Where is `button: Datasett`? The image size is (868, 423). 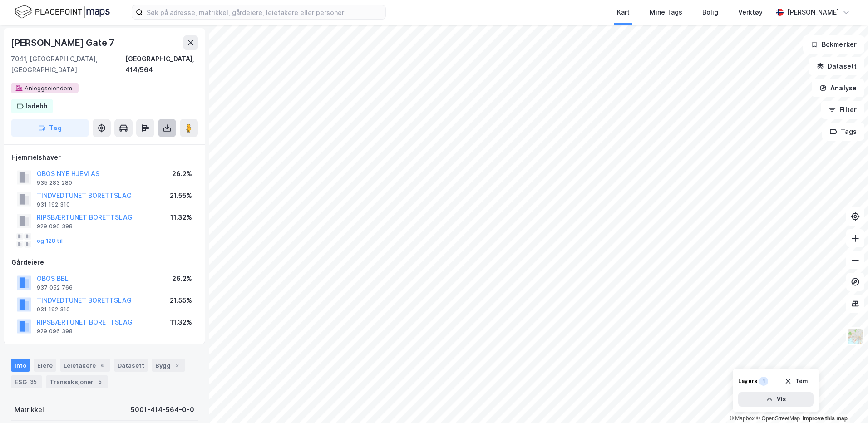
button: Datasett is located at coordinates (836, 66).